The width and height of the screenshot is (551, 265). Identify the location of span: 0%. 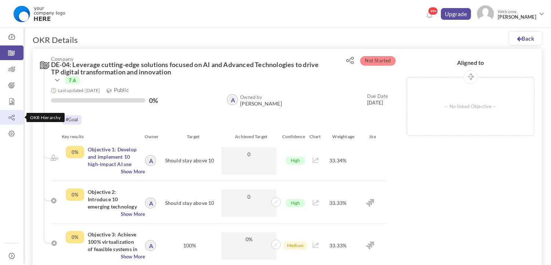
(249, 239).